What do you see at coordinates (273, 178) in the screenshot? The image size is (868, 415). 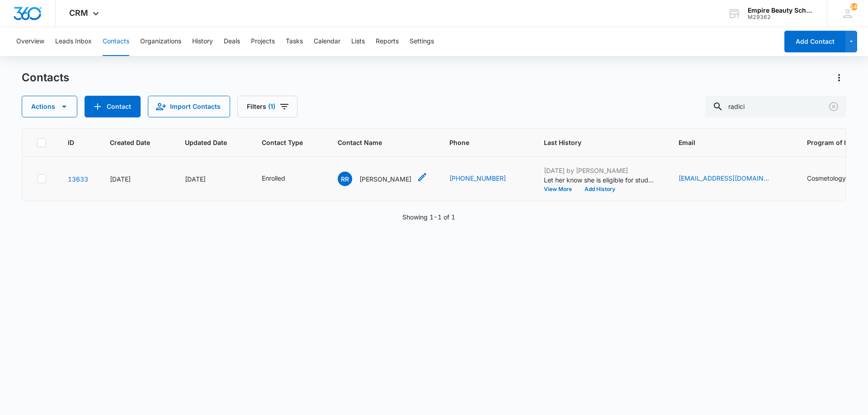 I see `div: Enrolled` at bounding box center [273, 178].